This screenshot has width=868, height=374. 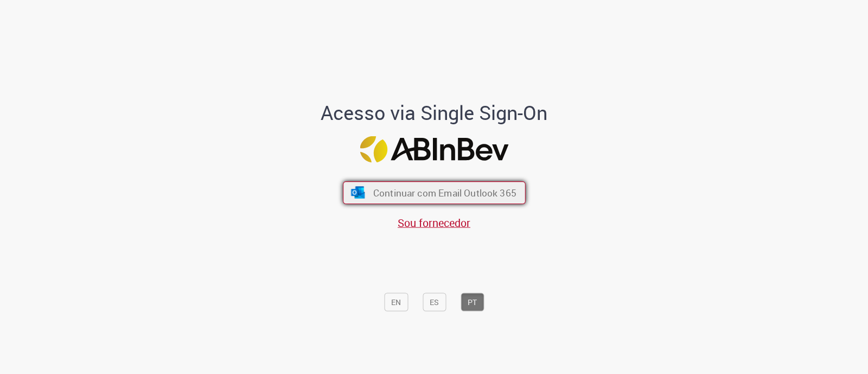 What do you see at coordinates (434, 223) in the screenshot?
I see `a: Sou fornecedor` at bounding box center [434, 223].